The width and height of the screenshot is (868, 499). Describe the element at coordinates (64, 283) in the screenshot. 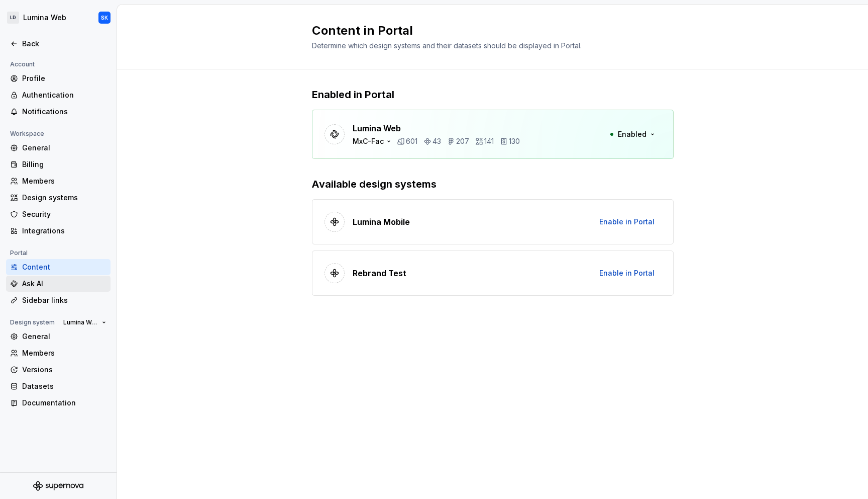

I see `div: Ask AI` at that location.